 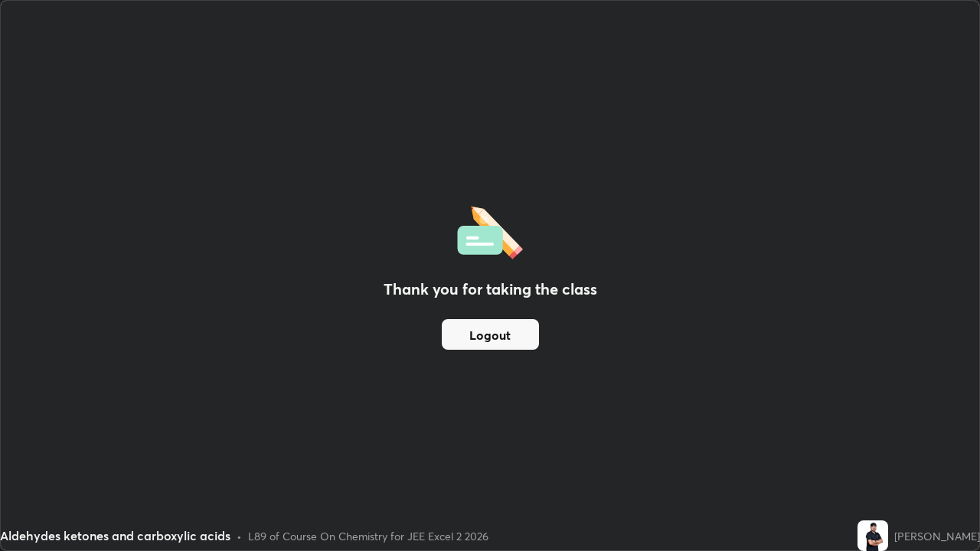 What do you see at coordinates (490, 230) in the screenshot?
I see `img: offlineFeedback.1438e8b3.svg` at bounding box center [490, 230].